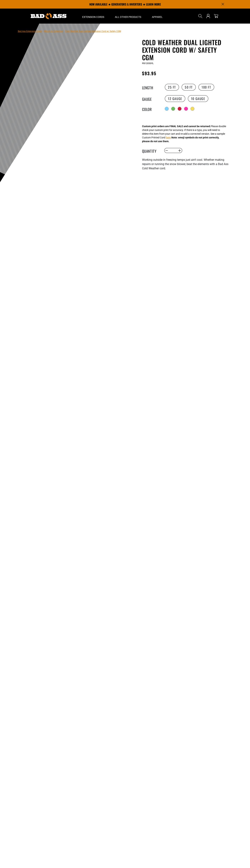 The width and height of the screenshot is (250, 868). What do you see at coordinates (148, 63) in the screenshot?
I see `span: PB12050YL` at bounding box center [148, 63].